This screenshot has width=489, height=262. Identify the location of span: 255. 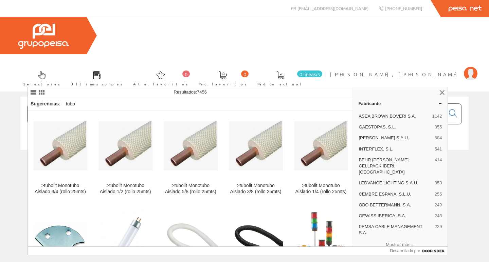
(438, 195).